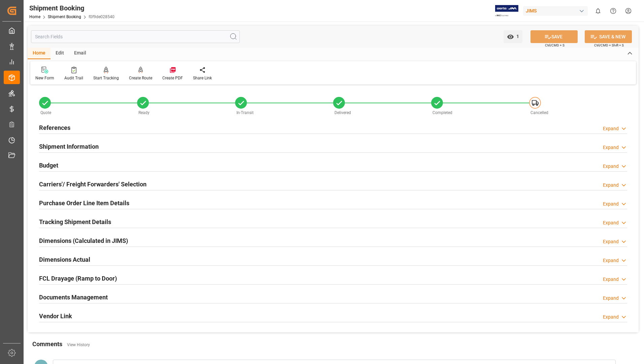 The width and height of the screenshot is (644, 364). I want to click on h2: Budget, so click(49, 165).